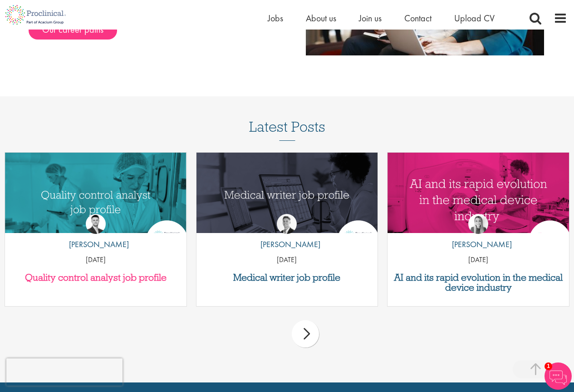  What do you see at coordinates (418, 18) in the screenshot?
I see `span: Contact` at bounding box center [418, 18].